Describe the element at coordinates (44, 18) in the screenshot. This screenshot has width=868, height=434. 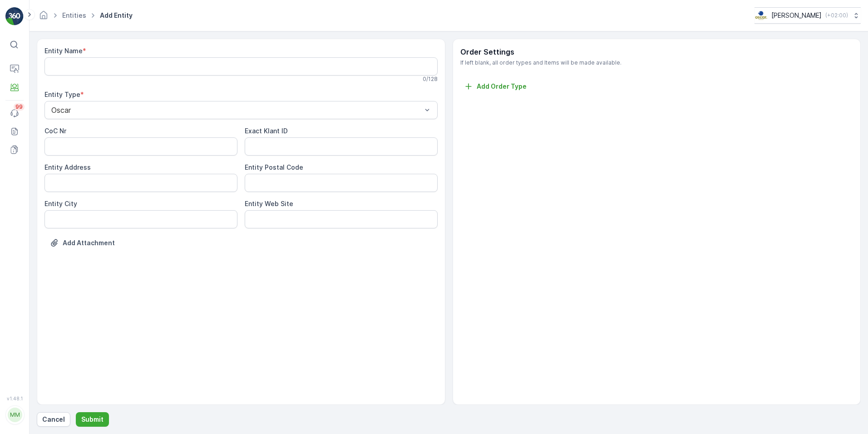
I see `a: Homepage` at that location.